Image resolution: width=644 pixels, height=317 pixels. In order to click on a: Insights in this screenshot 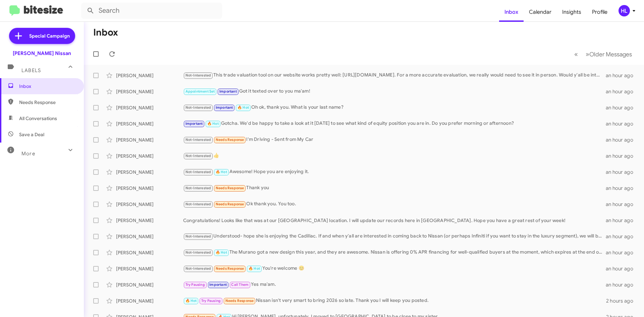, I will do `click(572, 12)`.